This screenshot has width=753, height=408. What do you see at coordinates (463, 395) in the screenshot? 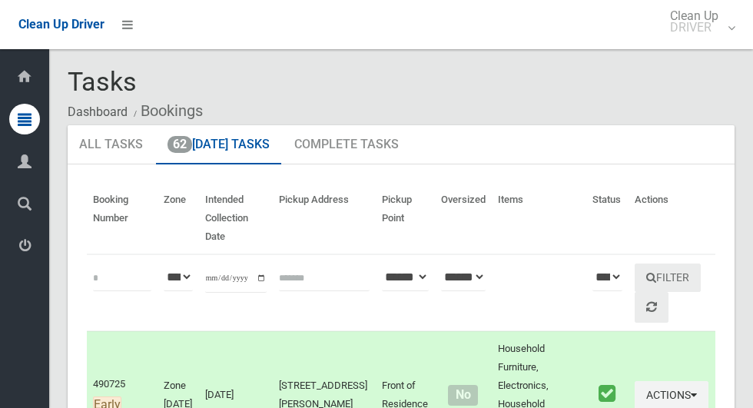
I see `span: No` at bounding box center [463, 395].